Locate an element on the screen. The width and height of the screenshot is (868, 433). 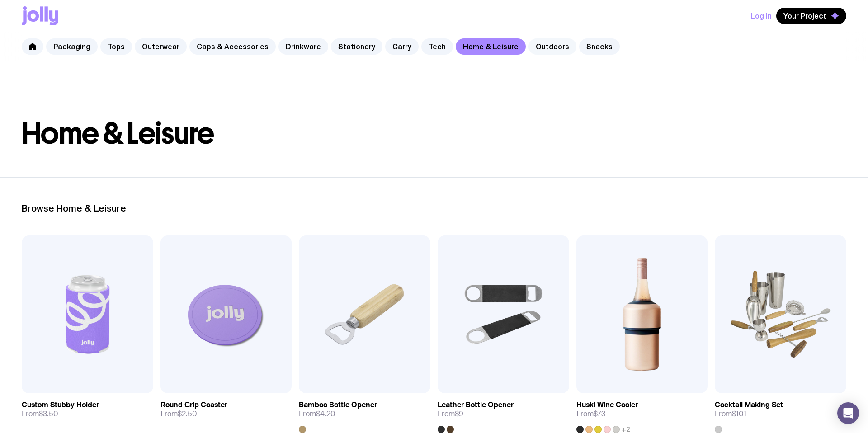
a: Cocktail Making SetFrom$101 is located at coordinates (780, 413).